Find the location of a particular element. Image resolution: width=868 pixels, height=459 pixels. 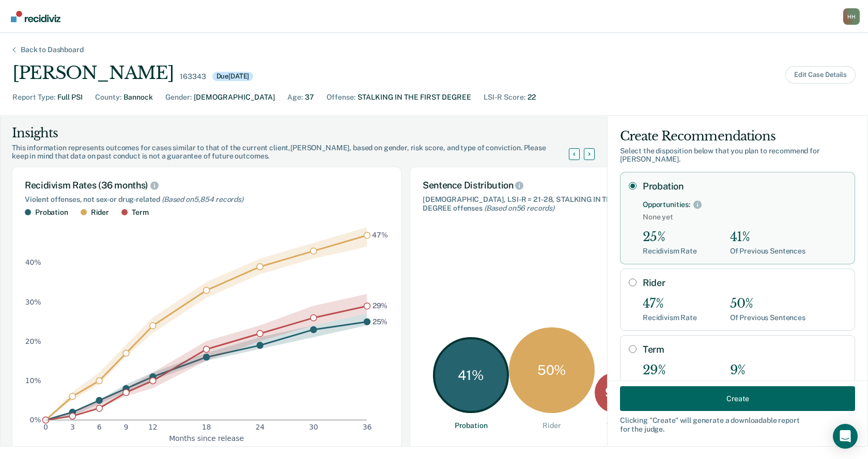

div: Report Type : is located at coordinates (33, 97).